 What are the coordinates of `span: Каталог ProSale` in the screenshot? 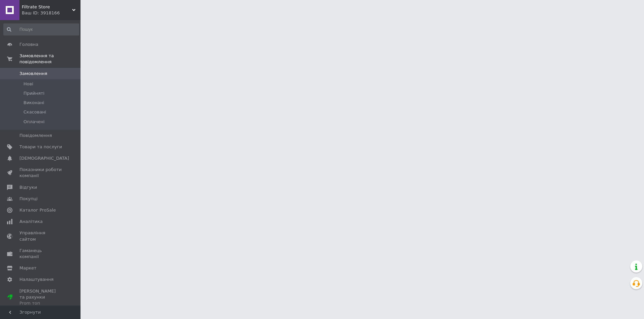 It's located at (38, 211).